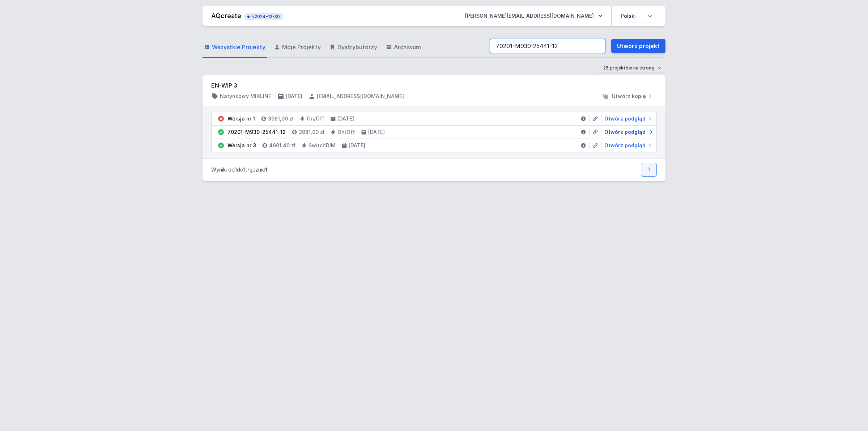 This screenshot has height=431, width=868. What do you see at coordinates (357, 47) in the screenshot?
I see `span: Dystrybutorzy` at bounding box center [357, 47].